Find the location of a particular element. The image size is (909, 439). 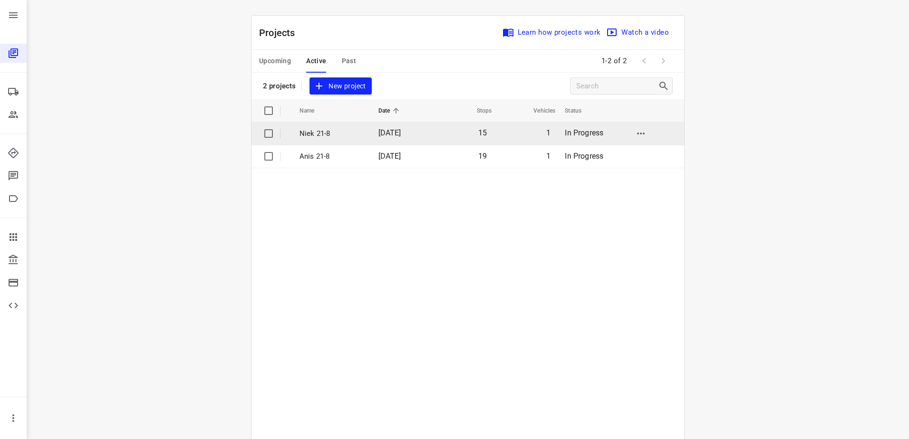

button: New project is located at coordinates (340, 86).